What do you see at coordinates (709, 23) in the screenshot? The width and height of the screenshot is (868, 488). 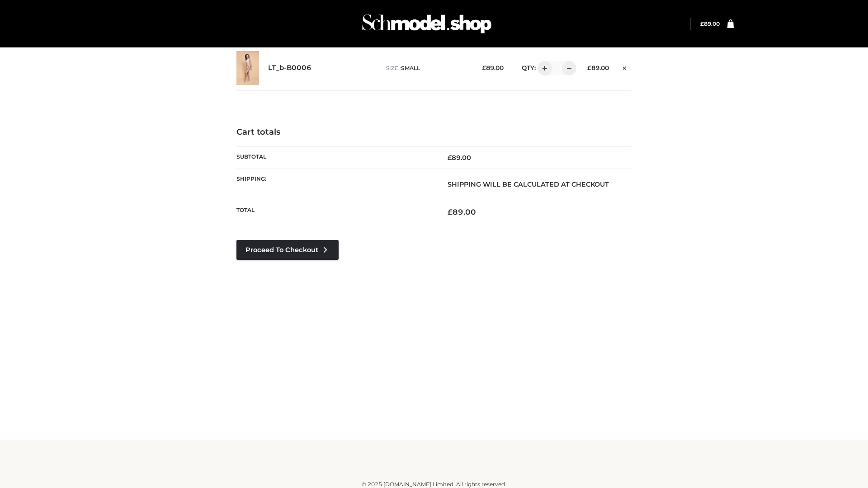 I see `a: £89.00` at bounding box center [709, 23].